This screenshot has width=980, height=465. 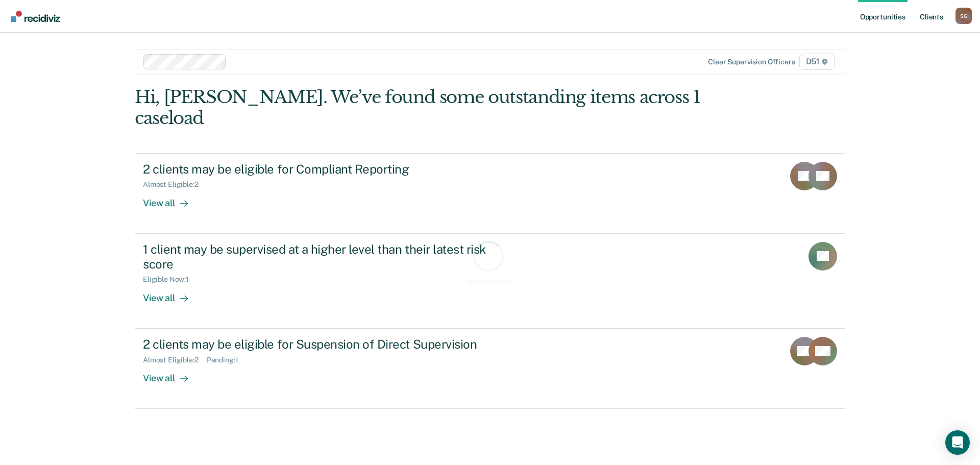 I want to click on div: S G, so click(x=964, y=16).